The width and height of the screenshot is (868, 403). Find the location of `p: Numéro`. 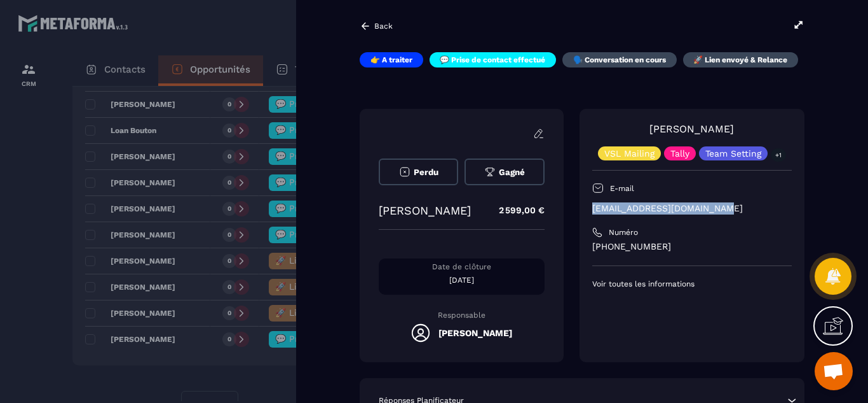

p: Numéro is located at coordinates (623, 232).